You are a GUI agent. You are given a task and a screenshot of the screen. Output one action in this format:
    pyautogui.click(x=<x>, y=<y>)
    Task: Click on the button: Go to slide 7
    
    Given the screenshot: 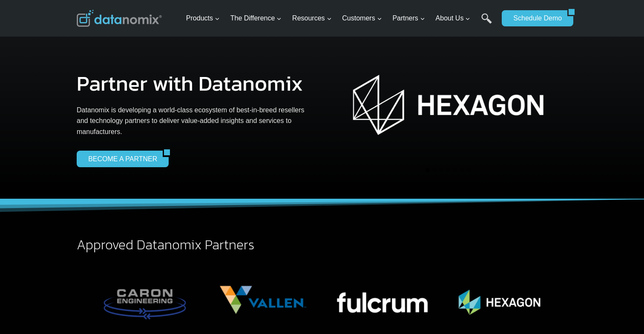 What is the action you would take?
    pyautogui.click(x=469, y=170)
    